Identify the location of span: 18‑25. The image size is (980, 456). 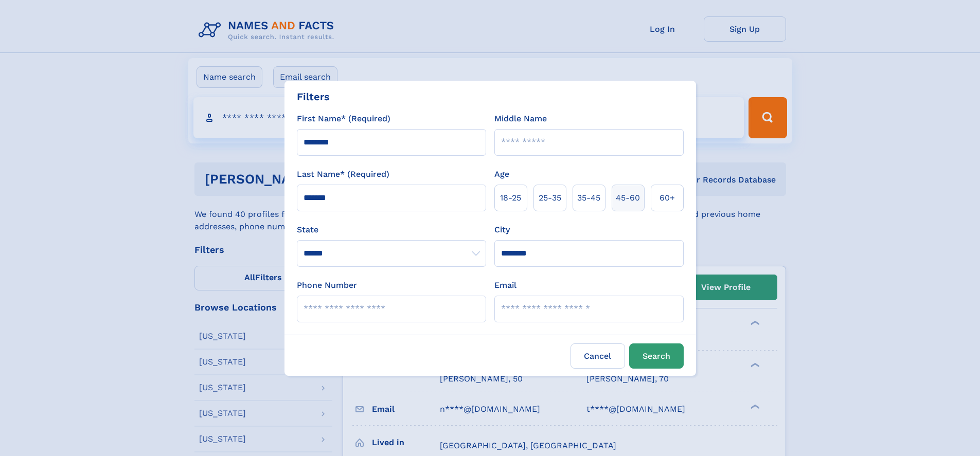
(510, 198).